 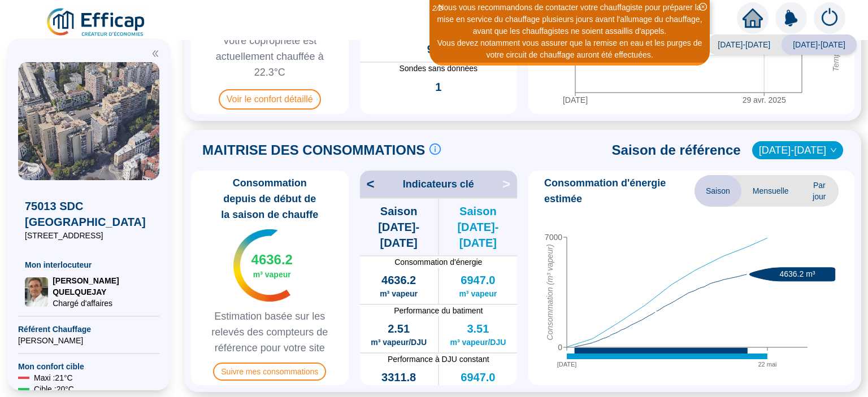 What do you see at coordinates (798, 150) in the screenshot?
I see `span: 2018-2019` at bounding box center [798, 150].